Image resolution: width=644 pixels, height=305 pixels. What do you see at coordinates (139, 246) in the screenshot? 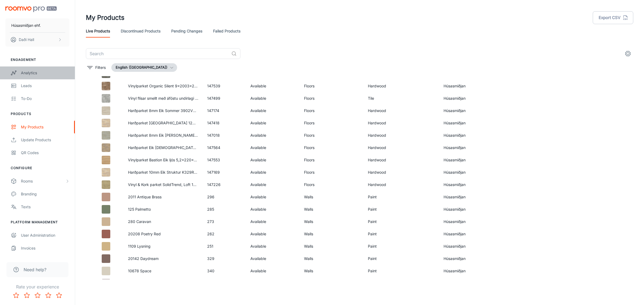
I see `a: 1109 Lysning` at bounding box center [139, 246].